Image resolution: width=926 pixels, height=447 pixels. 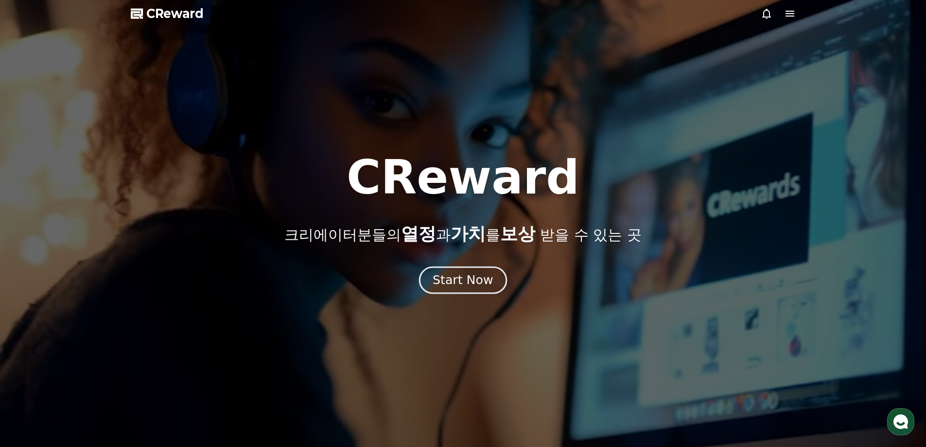 I want to click on span: CReward, so click(x=175, y=14).